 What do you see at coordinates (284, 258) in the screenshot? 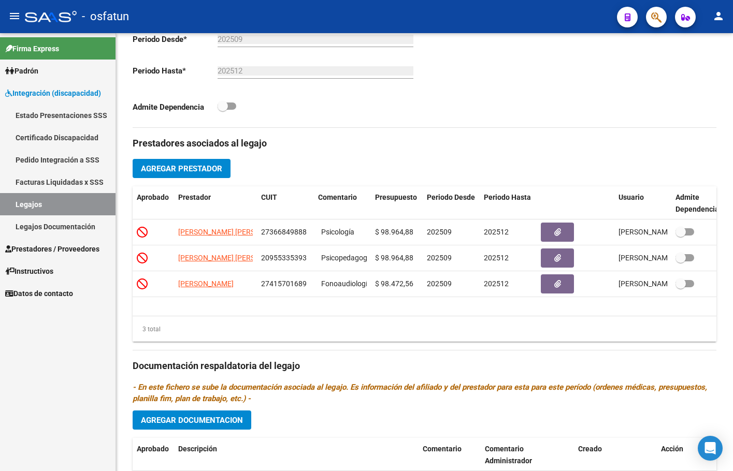
I see `span: 20955335393` at bounding box center [284, 258].